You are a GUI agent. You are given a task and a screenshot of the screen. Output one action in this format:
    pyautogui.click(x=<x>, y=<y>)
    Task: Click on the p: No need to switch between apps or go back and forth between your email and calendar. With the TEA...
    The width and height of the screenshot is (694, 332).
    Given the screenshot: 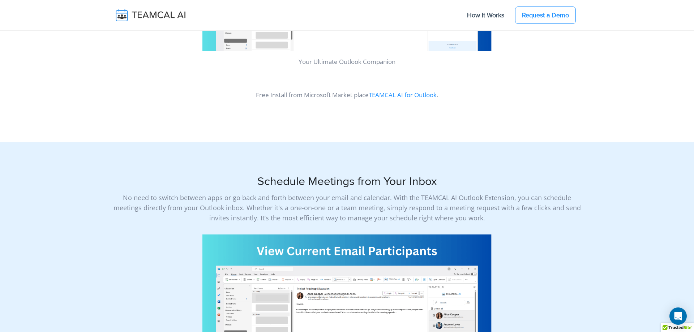 What is the action you would take?
    pyautogui.click(x=347, y=208)
    